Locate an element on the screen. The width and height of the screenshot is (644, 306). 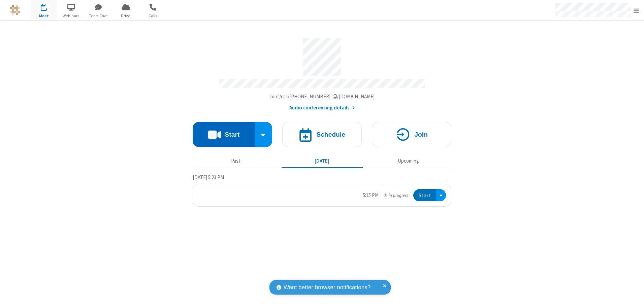
em: in progress is located at coordinates (396, 196).